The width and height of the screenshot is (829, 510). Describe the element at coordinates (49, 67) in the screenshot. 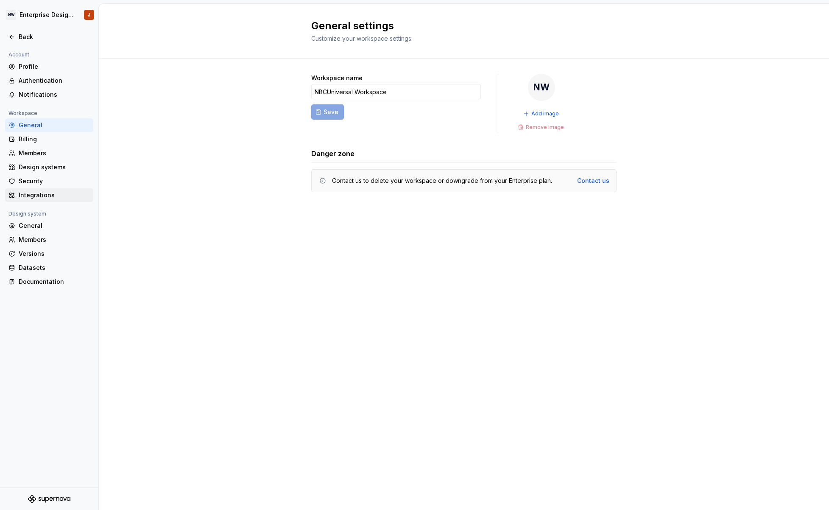

I see `a: Profile` at that location.